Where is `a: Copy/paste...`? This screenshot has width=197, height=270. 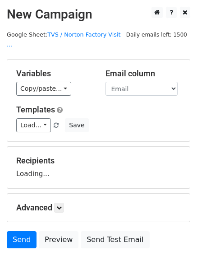 a: Copy/paste... is located at coordinates (44, 88).